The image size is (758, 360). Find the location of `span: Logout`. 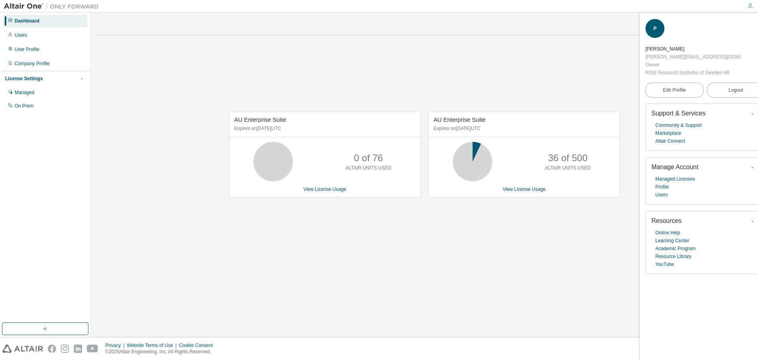

span: Logout is located at coordinates (735, 90).